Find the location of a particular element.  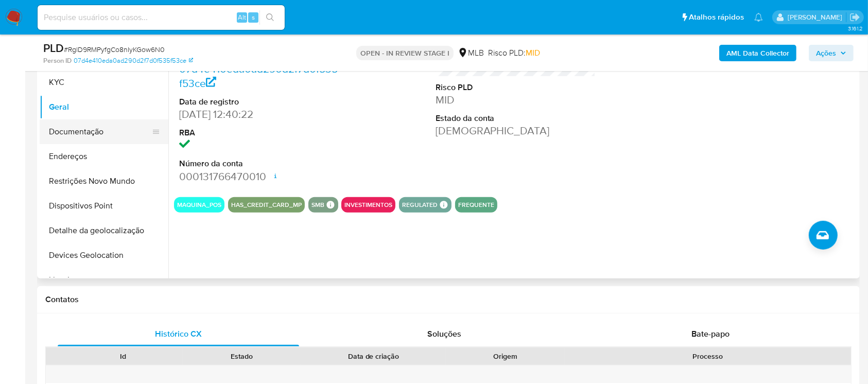

span: s is located at coordinates (253, 17).